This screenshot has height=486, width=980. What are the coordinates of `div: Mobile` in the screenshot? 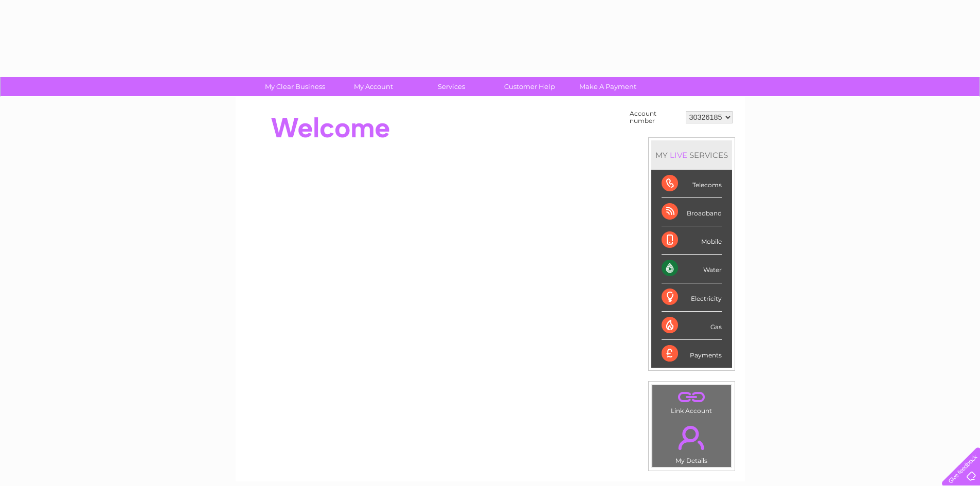 It's located at (692, 240).